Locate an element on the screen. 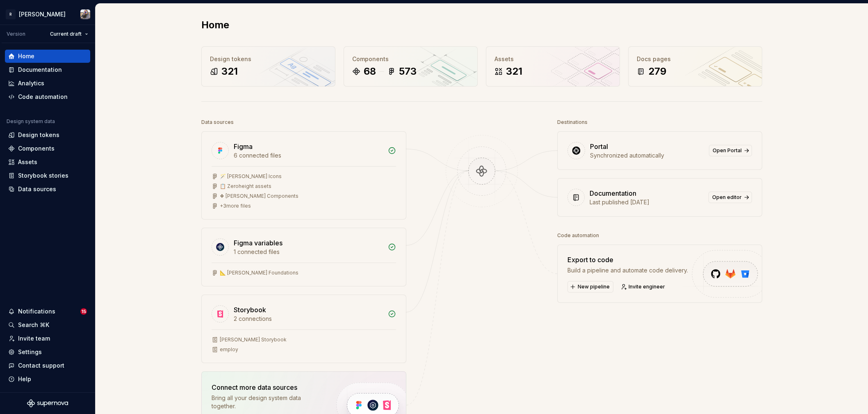 The height and width of the screenshot is (414, 868). span: New pipeline is located at coordinates (594, 286).